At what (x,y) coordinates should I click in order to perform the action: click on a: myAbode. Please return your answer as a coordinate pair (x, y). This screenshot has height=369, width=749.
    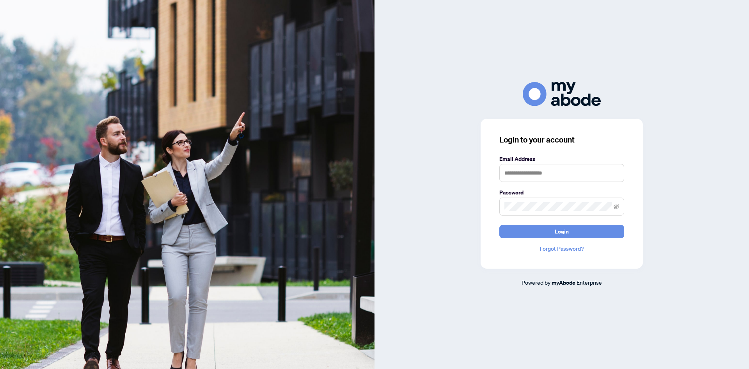
    Looking at the image, I should click on (563, 283).